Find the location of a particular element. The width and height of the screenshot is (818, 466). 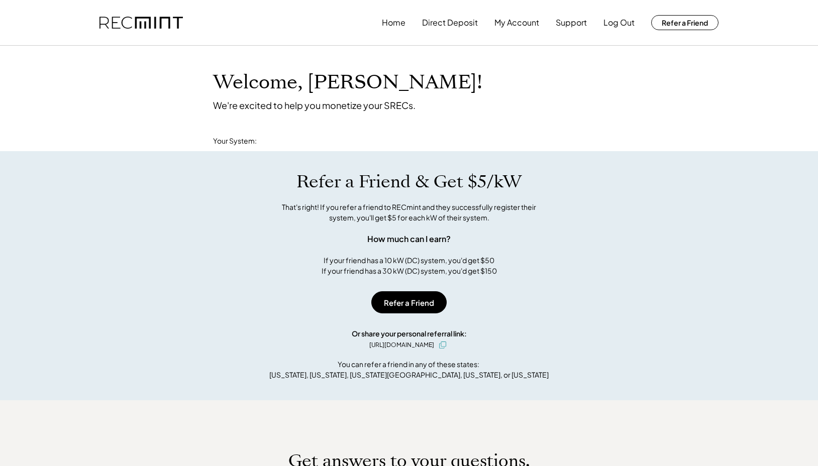

div: Or share your personal referral link: is located at coordinates (409, 333).